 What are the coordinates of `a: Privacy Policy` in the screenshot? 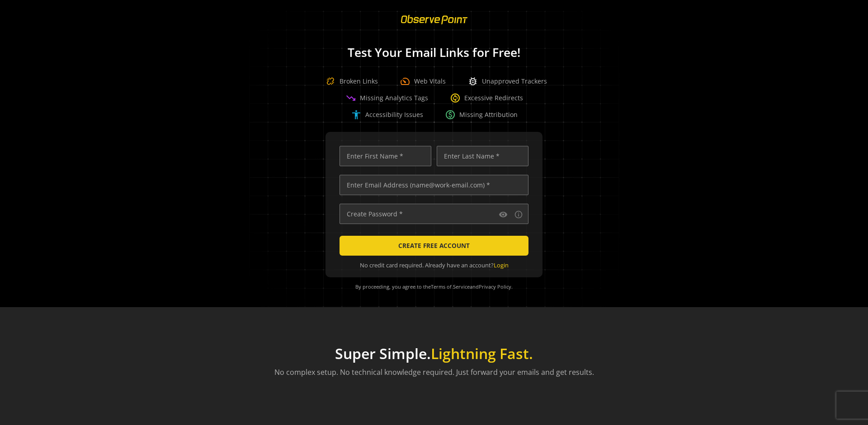 It's located at (495, 286).